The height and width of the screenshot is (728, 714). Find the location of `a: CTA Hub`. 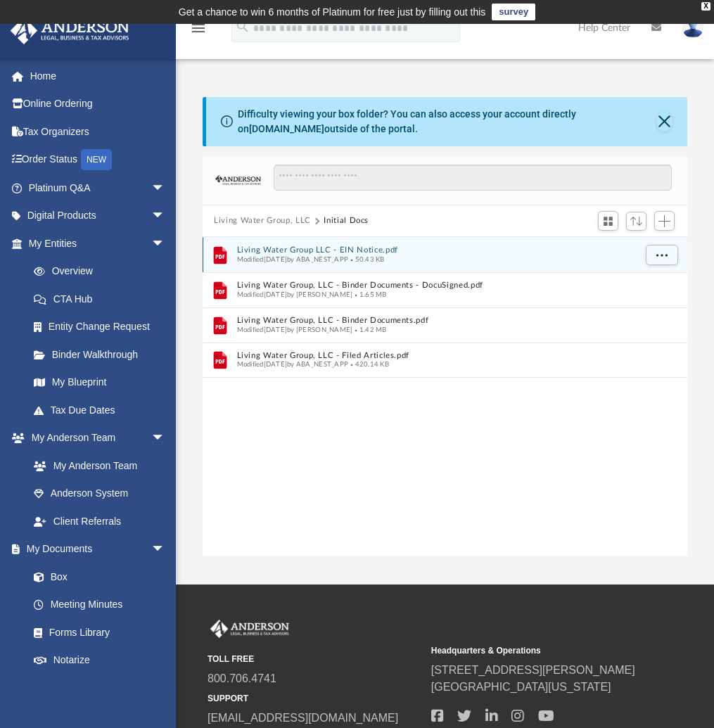

a: CTA Hub is located at coordinates (103, 299).